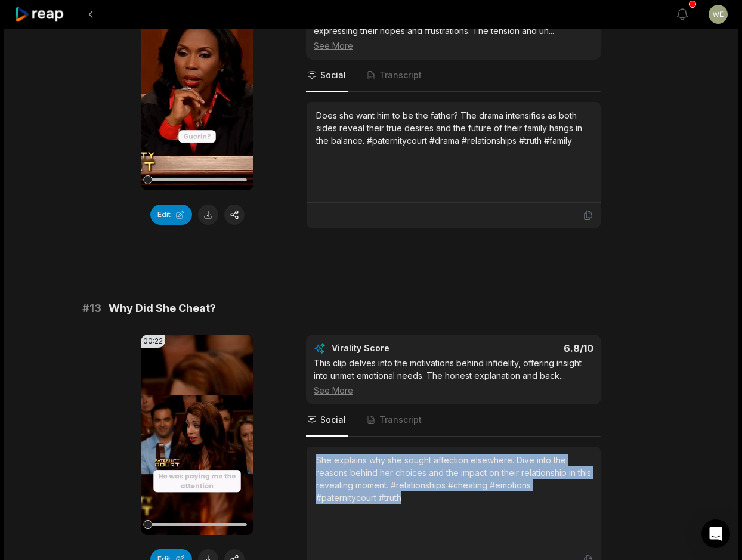 The height and width of the screenshot is (560, 742). What do you see at coordinates (162, 309) in the screenshot?
I see `span: Why Did She Cheat?` at bounding box center [162, 309].